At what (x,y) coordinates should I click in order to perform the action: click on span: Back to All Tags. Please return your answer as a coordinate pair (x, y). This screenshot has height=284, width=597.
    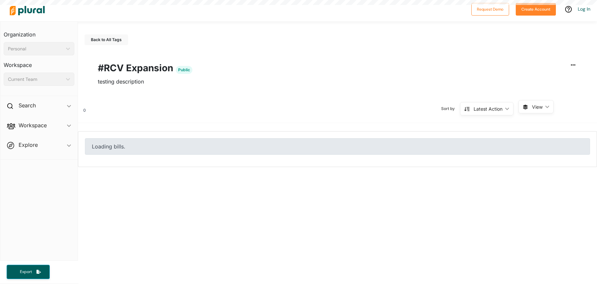
    Looking at the image, I should click on (106, 39).